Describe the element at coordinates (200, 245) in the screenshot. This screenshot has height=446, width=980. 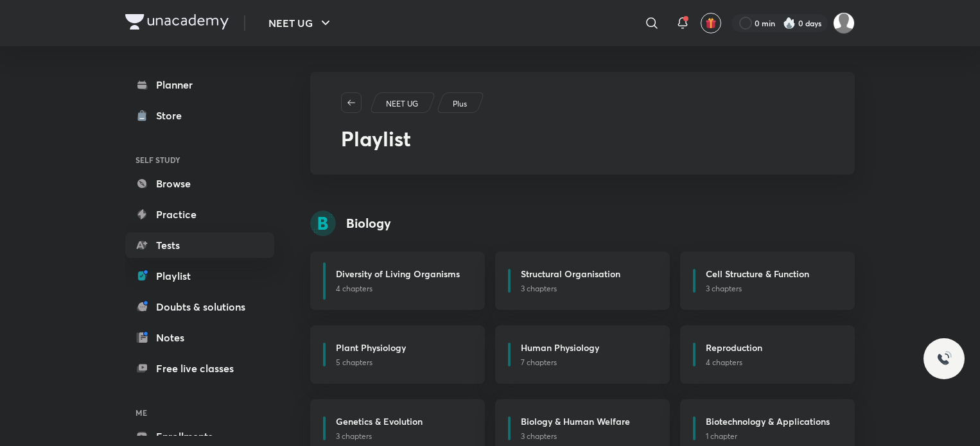
I see `a: Tests` at that location.